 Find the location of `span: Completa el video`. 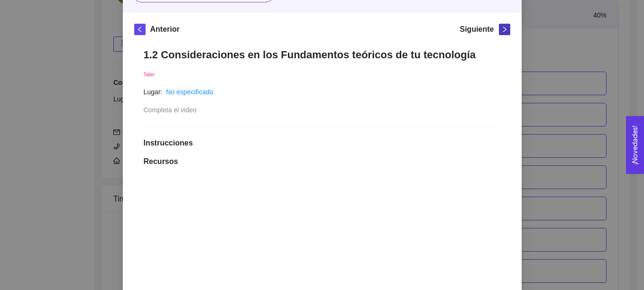

span: Completa el video is located at coordinates (170, 110).